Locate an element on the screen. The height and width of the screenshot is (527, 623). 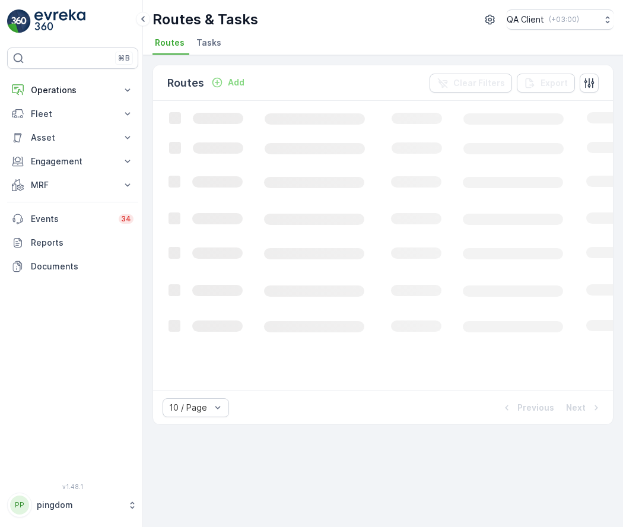
button: Add is located at coordinates (228, 82).